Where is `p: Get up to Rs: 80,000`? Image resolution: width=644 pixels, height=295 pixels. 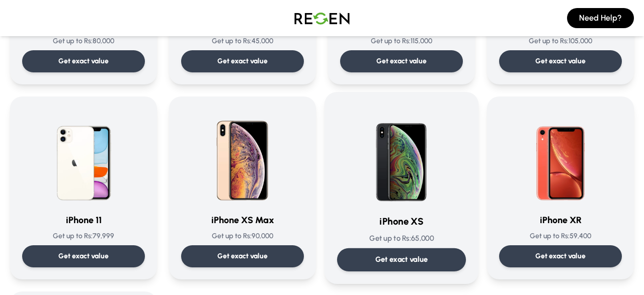 p: Get up to Rs: 80,000 is located at coordinates (83, 41).